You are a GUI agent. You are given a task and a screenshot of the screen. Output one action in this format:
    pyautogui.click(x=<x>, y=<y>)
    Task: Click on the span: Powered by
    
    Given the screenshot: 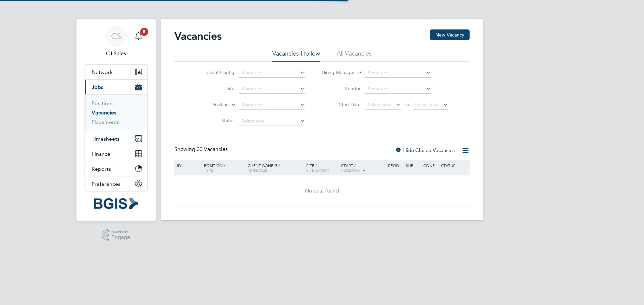 What is the action you would take?
    pyautogui.click(x=121, y=232)
    